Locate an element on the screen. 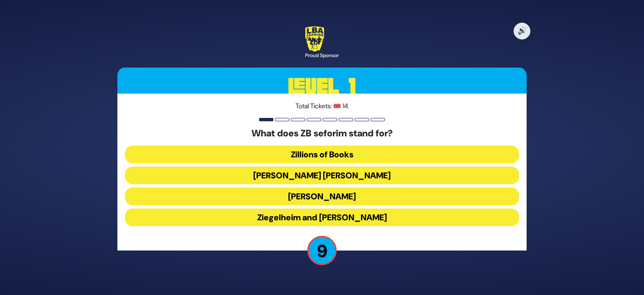 The image size is (644, 295). h5: What does ZB seforim stand for? is located at coordinates (322, 133).